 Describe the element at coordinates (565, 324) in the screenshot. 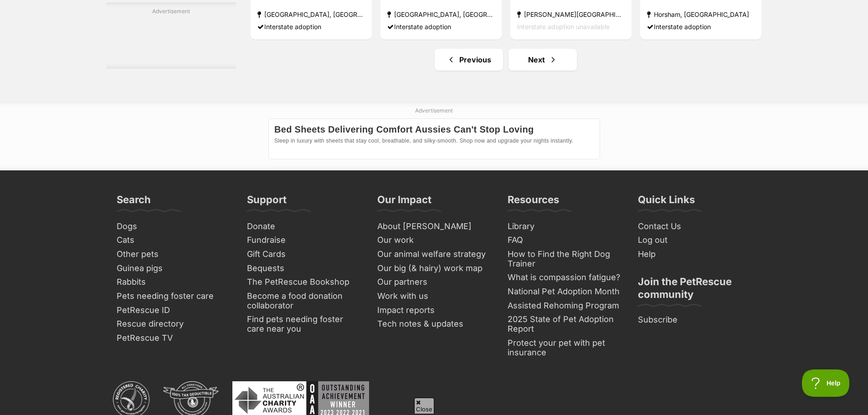

I see `a: 2025 State of Pet Adoption Report` at that location.